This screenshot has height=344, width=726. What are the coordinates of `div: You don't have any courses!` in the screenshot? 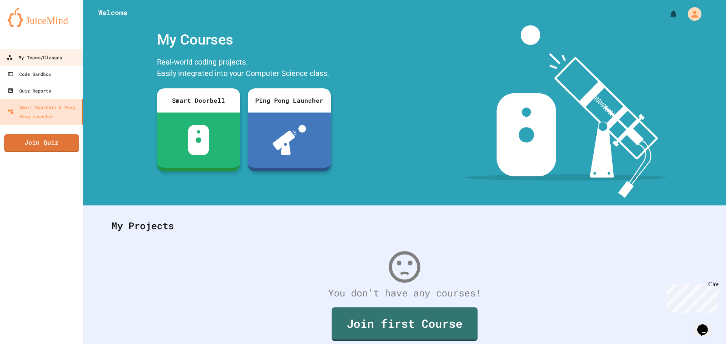 It's located at (404, 293).